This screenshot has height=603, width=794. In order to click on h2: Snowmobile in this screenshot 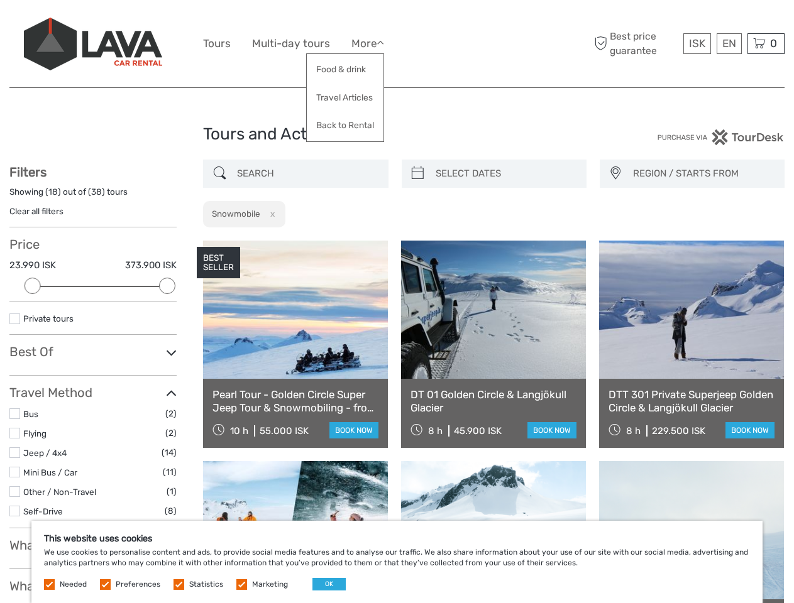, I will do `click(236, 214)`.